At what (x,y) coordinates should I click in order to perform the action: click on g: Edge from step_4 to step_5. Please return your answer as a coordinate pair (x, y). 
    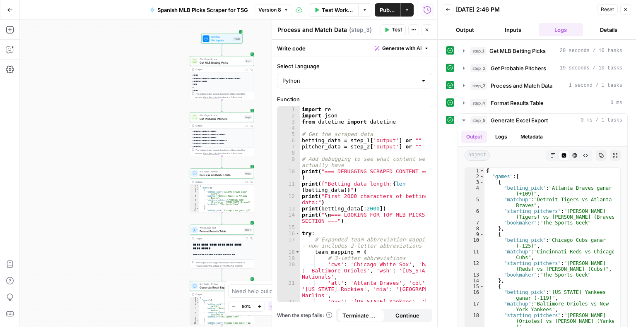
    Looking at the image, I should click on (222, 274).